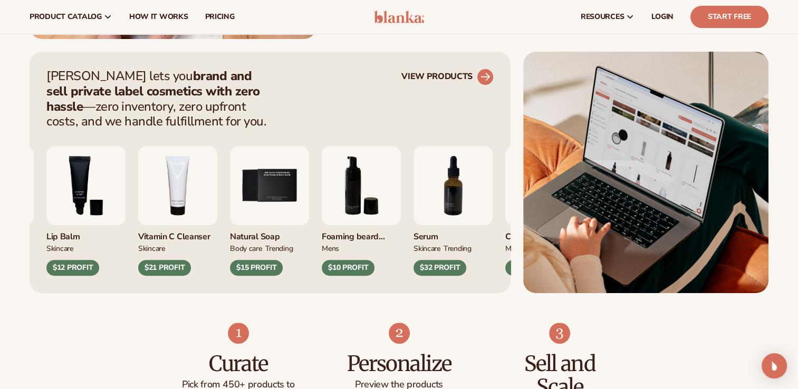 The height and width of the screenshot is (389, 798). Describe the element at coordinates (453, 186) in the screenshot. I see `img: Collagen and retinol serum.` at that location.